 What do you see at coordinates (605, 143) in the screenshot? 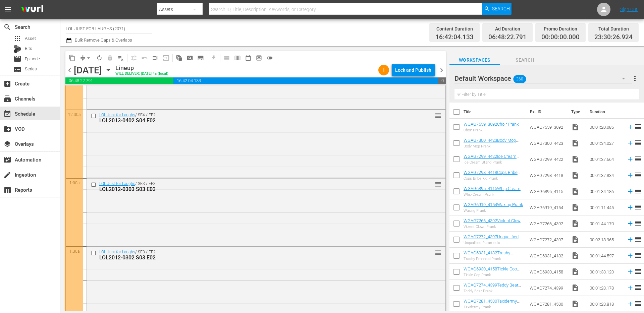
I see `td: 00:01:34.027` at bounding box center [605, 143].